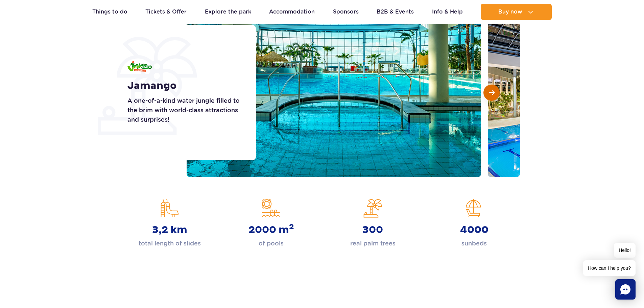 This screenshot has height=308, width=644. Describe the element at coordinates (184, 110) in the screenshot. I see `p: A one-of-a-kind water jungle filled to the brim with world-class attractions and surprises!` at that location.